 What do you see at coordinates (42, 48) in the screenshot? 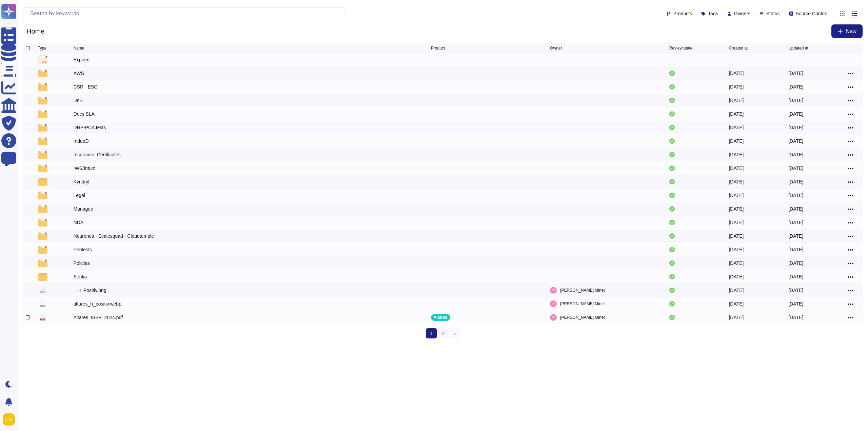
I see `span: Type` at bounding box center [42, 48].